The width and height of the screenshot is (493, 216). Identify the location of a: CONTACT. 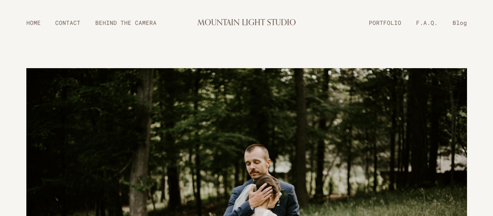
(68, 22).